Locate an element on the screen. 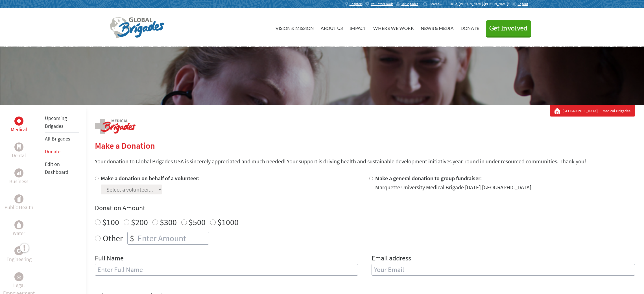 The image size is (644, 294). a: Where We Work is located at coordinates (393, 28).